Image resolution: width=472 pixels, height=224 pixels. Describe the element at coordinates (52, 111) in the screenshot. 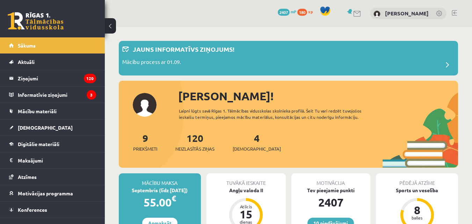

I see `a: Mācību materiāli` at that location.